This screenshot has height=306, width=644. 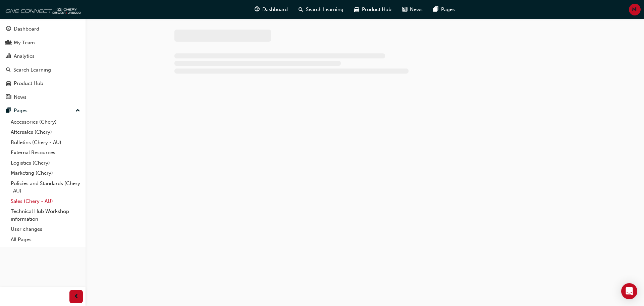 What do you see at coordinates (45, 153) in the screenshot?
I see `a: External Resources` at bounding box center [45, 153].